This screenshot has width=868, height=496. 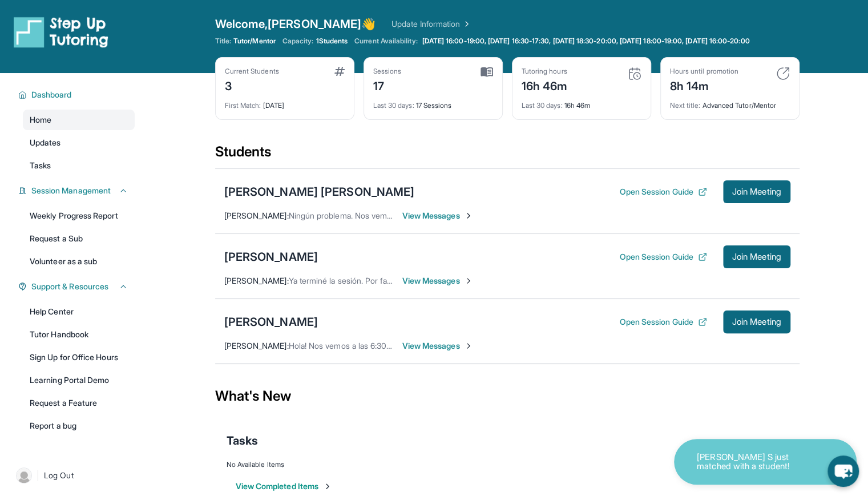 I want to click on div: 3, so click(x=252, y=85).